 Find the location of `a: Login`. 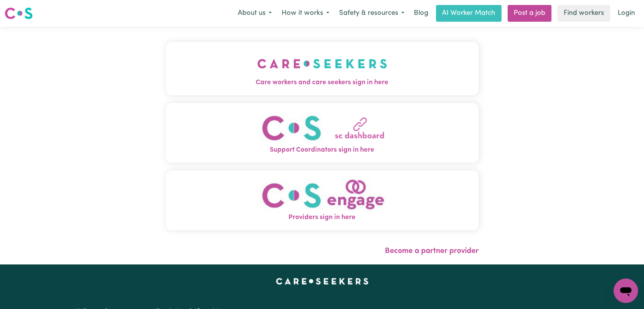

a: Login is located at coordinates (626, 13).